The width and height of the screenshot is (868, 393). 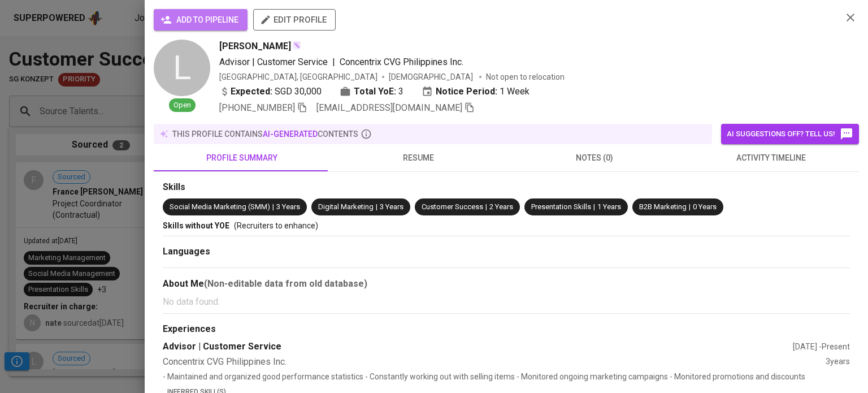 What do you see at coordinates (838, 362) in the screenshot?
I see `div: 3 years` at bounding box center [838, 362].